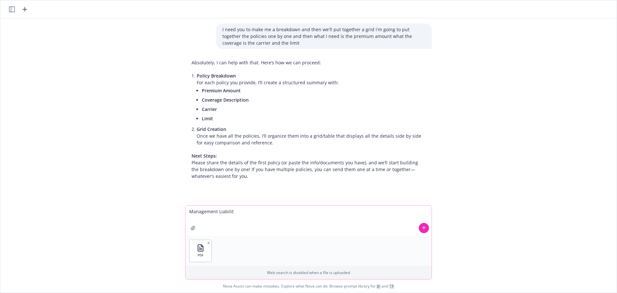 Image resolution: width=617 pixels, height=293 pixels. What do you see at coordinates (209, 109) in the screenshot?
I see `span: Carrier` at bounding box center [209, 109].